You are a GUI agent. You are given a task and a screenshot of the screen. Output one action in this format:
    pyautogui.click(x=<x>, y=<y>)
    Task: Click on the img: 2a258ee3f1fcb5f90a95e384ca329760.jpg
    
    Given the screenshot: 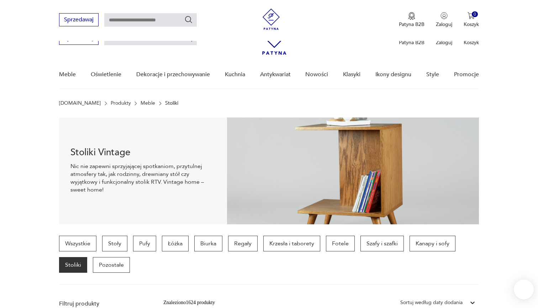 What is the action you would take?
    pyautogui.click(x=353, y=171)
    